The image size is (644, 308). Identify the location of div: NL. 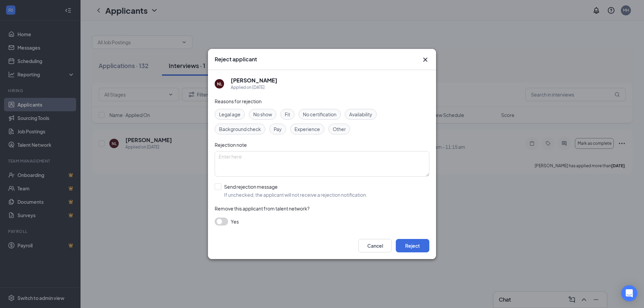
(219, 84).